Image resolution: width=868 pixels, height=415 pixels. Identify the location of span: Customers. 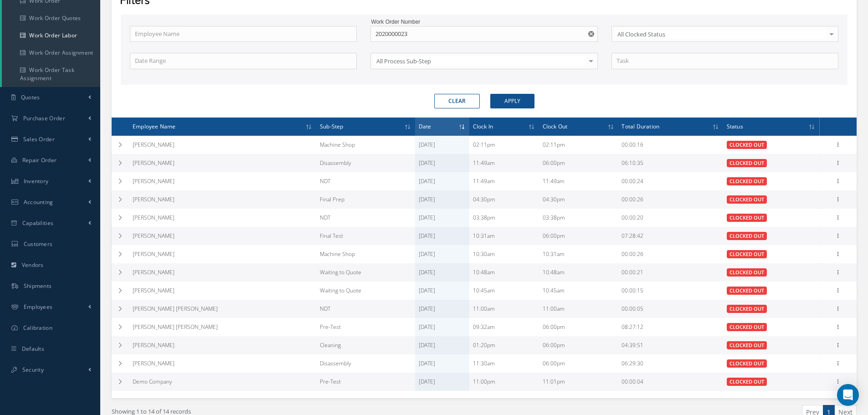
(38, 244).